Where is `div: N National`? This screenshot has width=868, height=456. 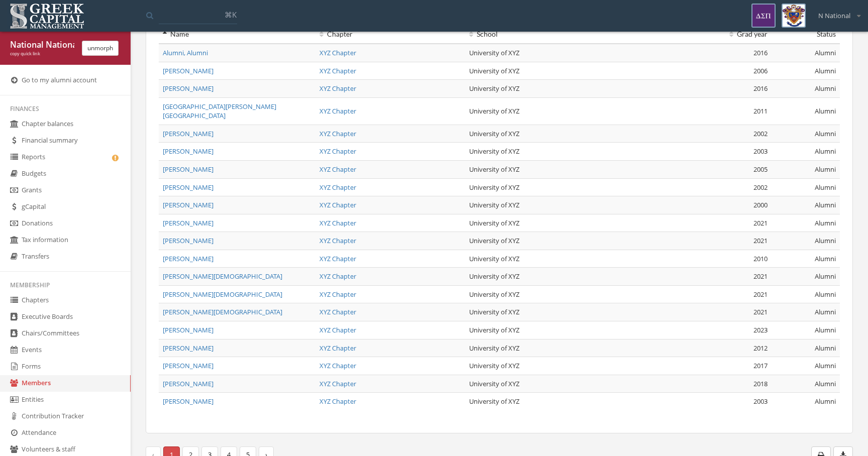 div: N National is located at coordinates (836, 12).